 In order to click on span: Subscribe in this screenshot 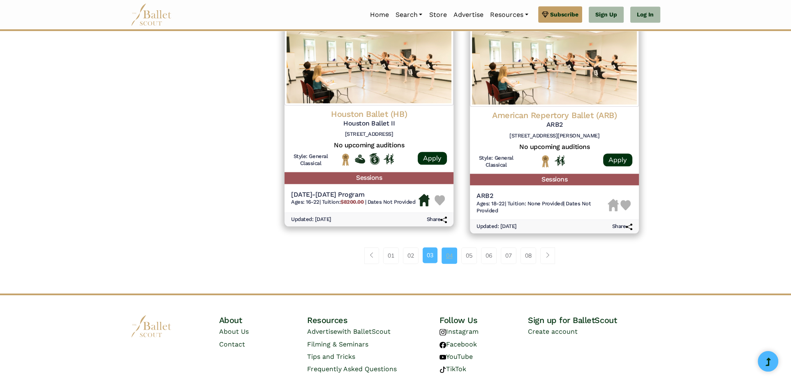, I will do `click(564, 14)`.